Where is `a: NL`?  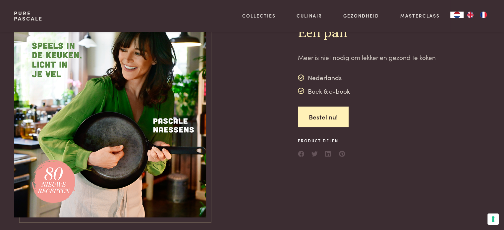
a: NL is located at coordinates (457, 15).